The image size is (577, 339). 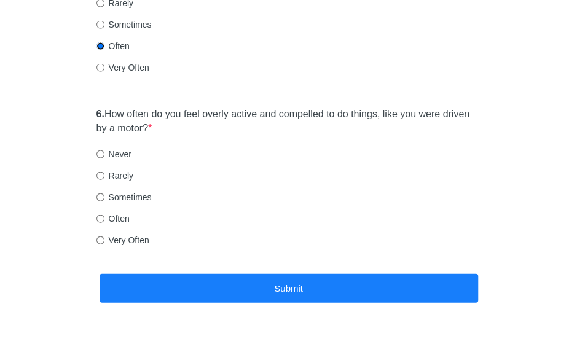 I want to click on input: Never, so click(x=100, y=154).